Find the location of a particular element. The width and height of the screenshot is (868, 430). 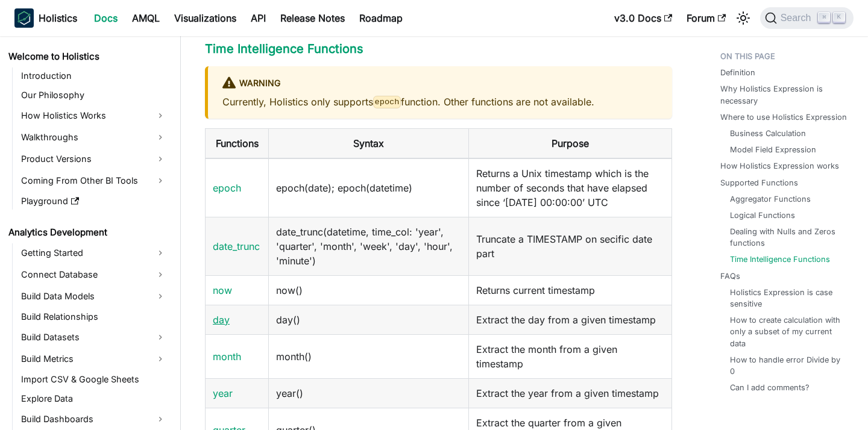

a: now is located at coordinates (223, 291).